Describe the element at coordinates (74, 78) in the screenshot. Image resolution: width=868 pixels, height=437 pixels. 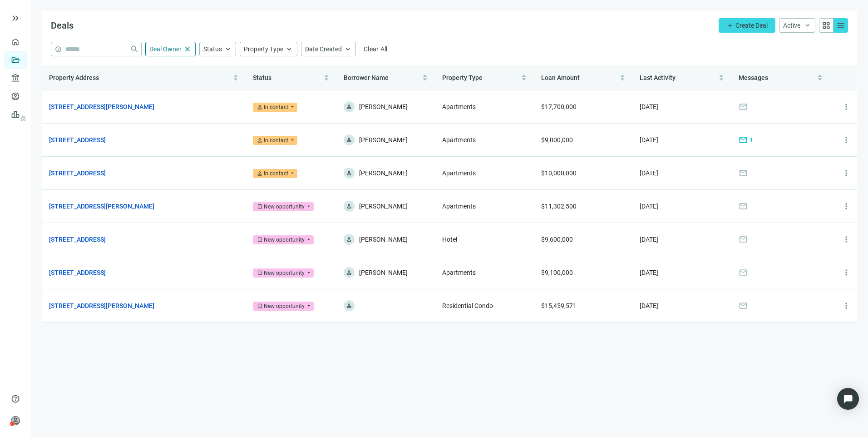
I see `span: Property Address` at that location.